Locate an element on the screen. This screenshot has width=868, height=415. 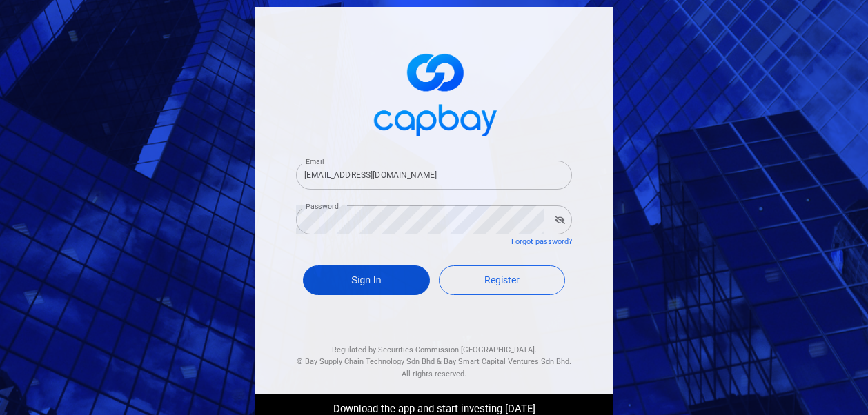
label: Password is located at coordinates (322, 206).